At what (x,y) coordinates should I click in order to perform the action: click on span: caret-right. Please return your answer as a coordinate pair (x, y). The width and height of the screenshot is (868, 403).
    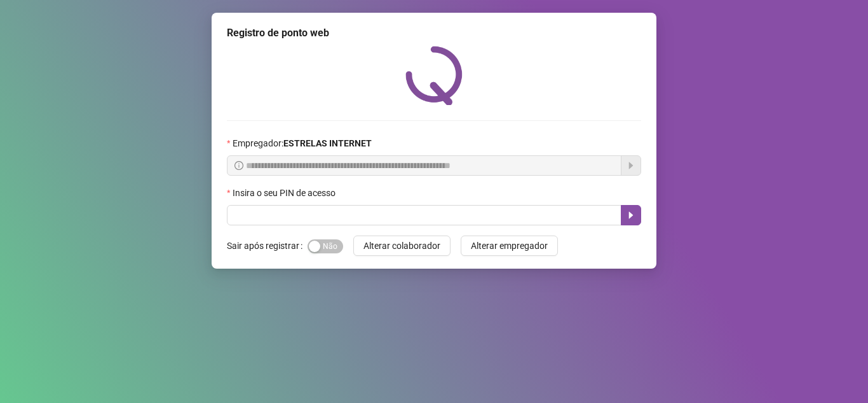
    Looking at the image, I should click on (631, 215).